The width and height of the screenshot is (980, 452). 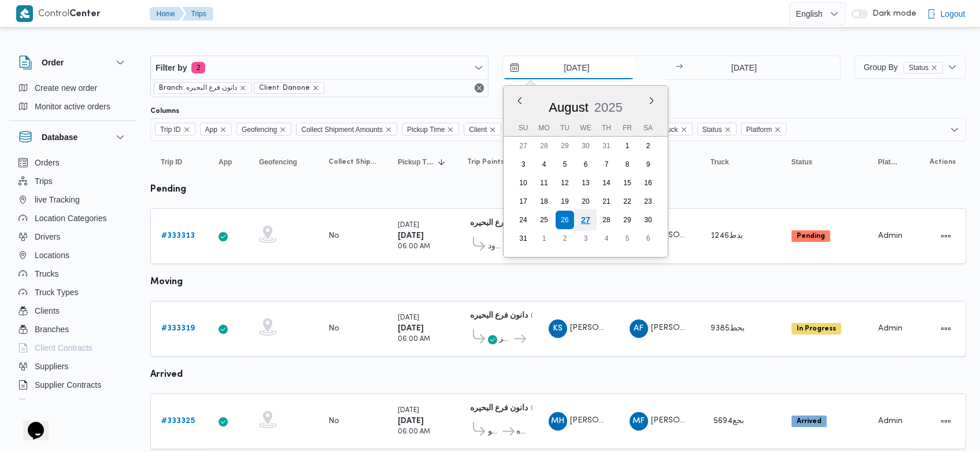 I want to click on div: day-30, so click(x=648, y=220).